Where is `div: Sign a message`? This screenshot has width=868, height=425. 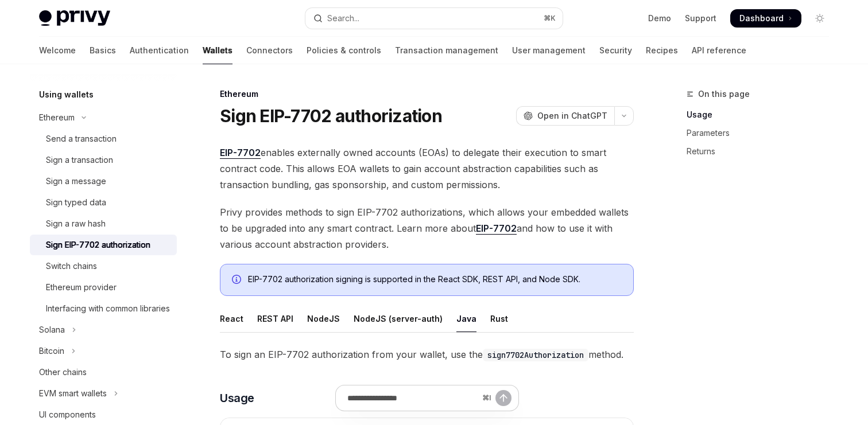
div: Sign a message is located at coordinates (76, 181).